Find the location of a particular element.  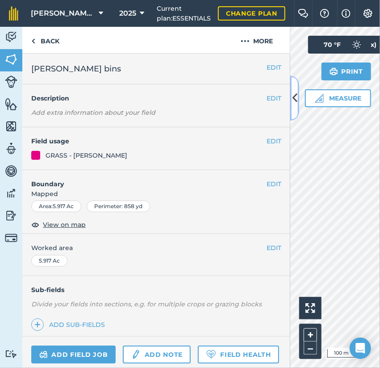

a: Field Health is located at coordinates (238, 354).